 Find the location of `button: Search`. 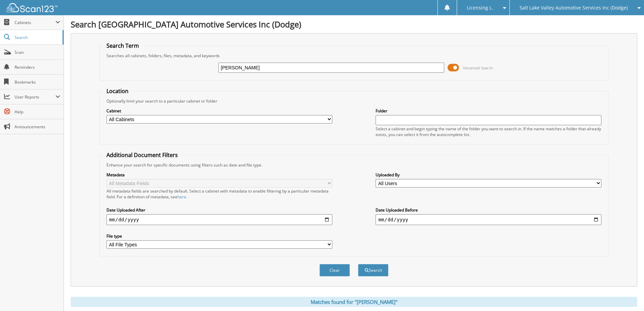

button: Search is located at coordinates (373, 270).